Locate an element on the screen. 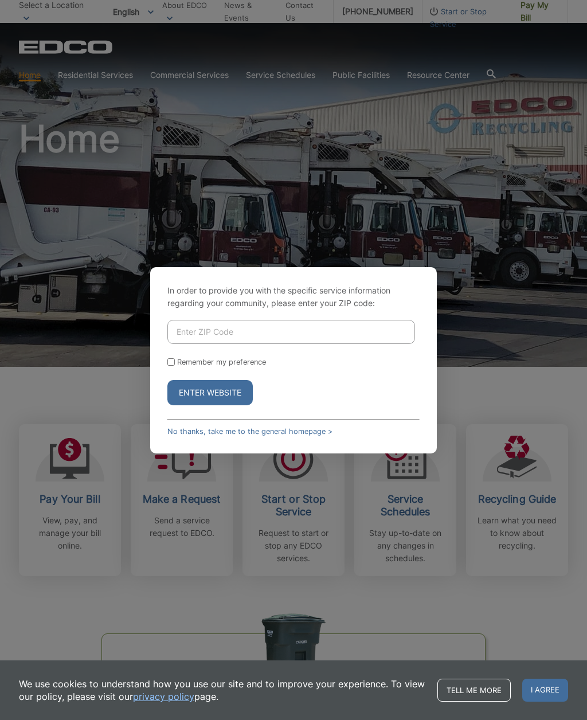  a: No thanks, take me to the general homepage > is located at coordinates (250, 431).